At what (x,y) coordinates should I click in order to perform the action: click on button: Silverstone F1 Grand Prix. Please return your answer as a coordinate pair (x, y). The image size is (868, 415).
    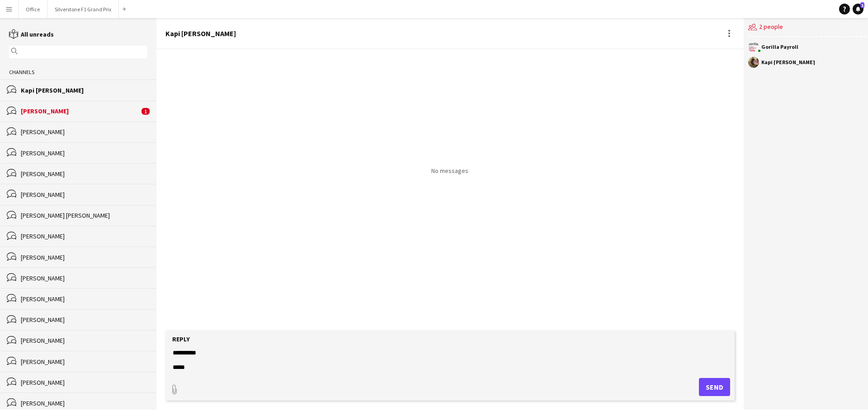
    Looking at the image, I should click on (83, 9).